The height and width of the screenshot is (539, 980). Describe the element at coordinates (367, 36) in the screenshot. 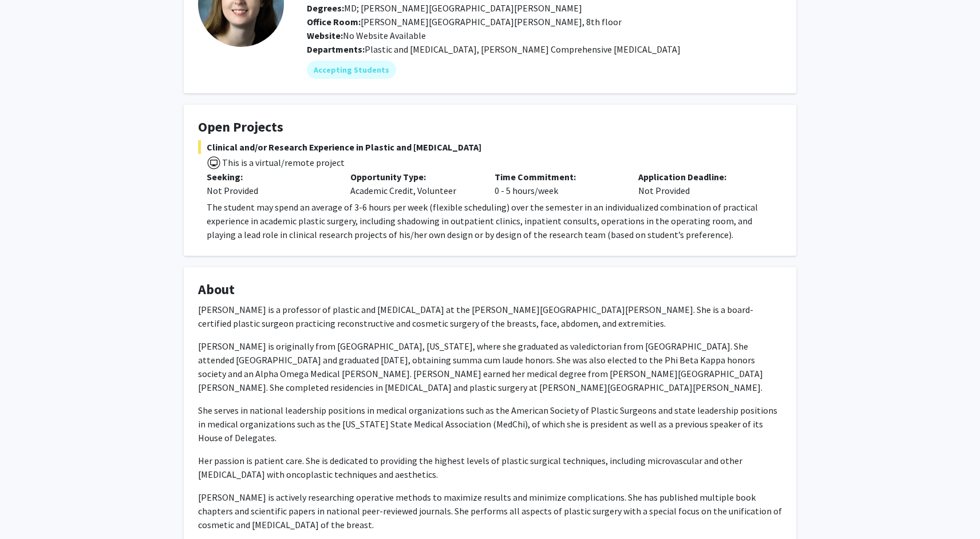

I see `span: No Website Available` at that location.